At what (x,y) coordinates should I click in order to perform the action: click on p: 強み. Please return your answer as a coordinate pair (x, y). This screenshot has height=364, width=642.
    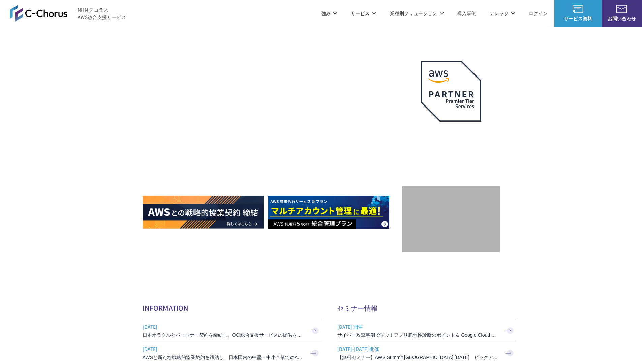
    Looking at the image, I should click on (329, 13).